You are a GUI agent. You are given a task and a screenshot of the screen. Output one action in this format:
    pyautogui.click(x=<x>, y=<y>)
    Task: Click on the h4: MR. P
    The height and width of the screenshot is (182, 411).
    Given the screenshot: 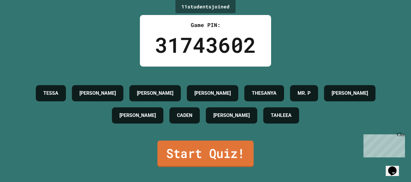 What is the action you would take?
    pyautogui.click(x=304, y=93)
    